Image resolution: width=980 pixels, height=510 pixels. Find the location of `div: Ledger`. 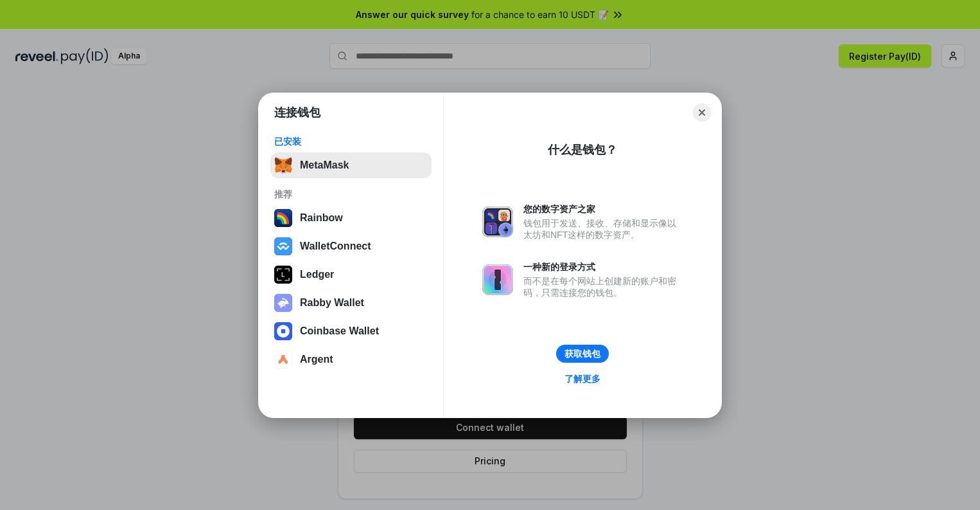

div: Ledger is located at coordinates (317, 275).